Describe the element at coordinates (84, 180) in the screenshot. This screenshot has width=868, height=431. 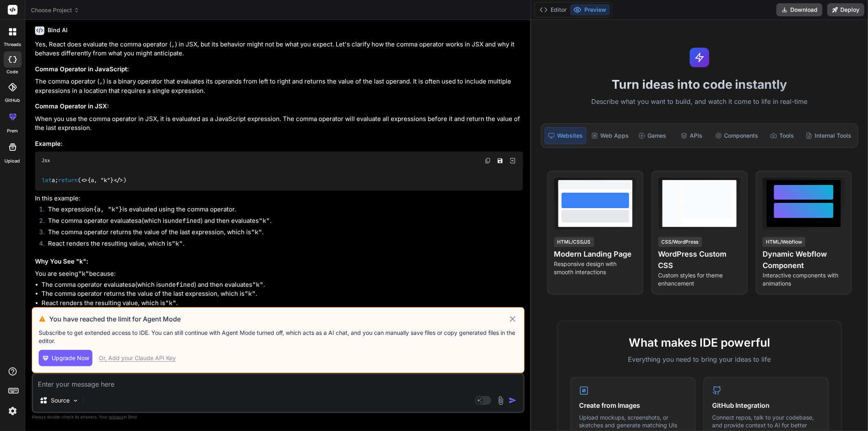
I see `code: a; ( )` at that location.